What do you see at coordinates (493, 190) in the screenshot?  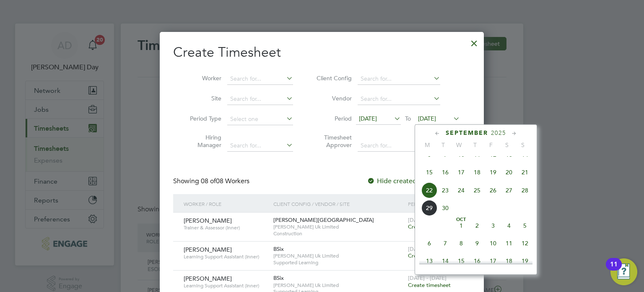 I see `span: 26` at bounding box center [493, 190].